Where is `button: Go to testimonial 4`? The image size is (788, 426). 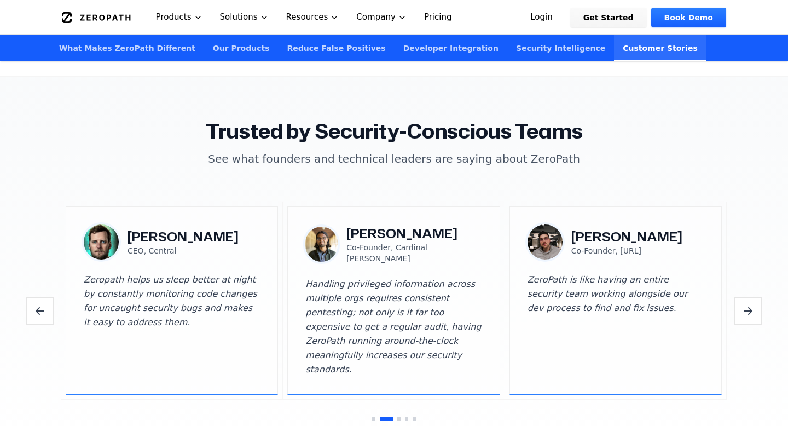
button: Go to testimonial 4 is located at coordinates (406, 419).